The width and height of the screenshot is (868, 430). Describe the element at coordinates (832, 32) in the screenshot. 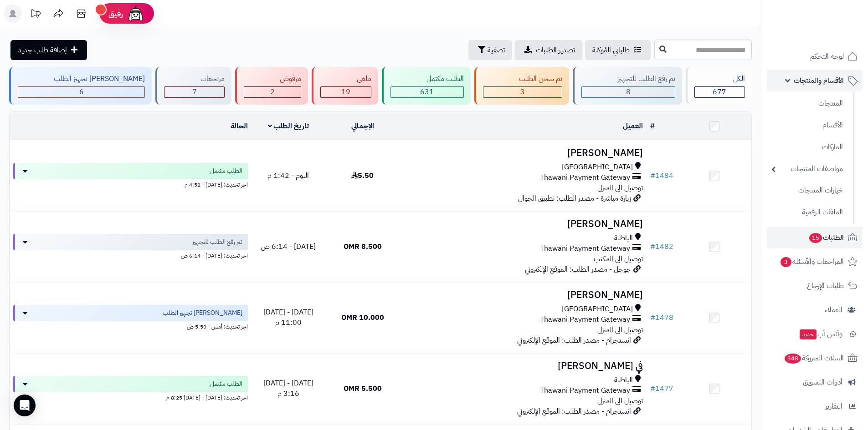

I see `img: logo-2.png` at that location.